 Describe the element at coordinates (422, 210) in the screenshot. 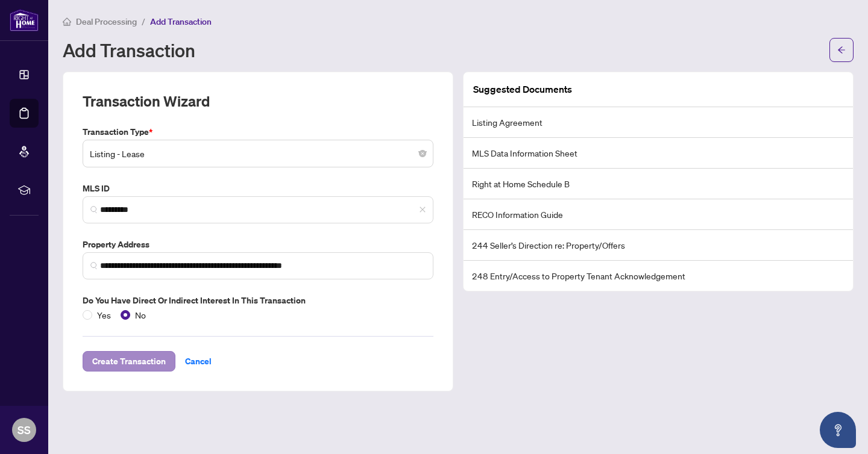

I see `span: close` at that location.